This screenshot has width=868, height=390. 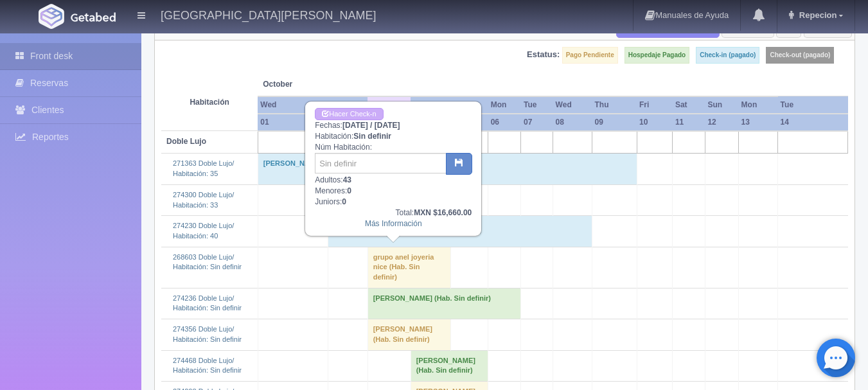 What do you see at coordinates (800, 55) in the screenshot?
I see `label: Check-out (pagado)` at bounding box center [800, 55].